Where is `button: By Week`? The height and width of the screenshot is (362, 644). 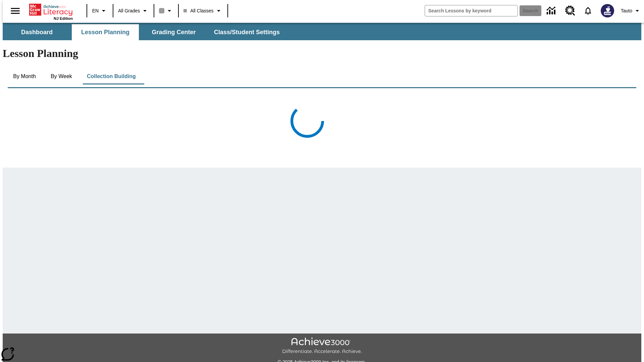 button: By Week is located at coordinates (61, 76).